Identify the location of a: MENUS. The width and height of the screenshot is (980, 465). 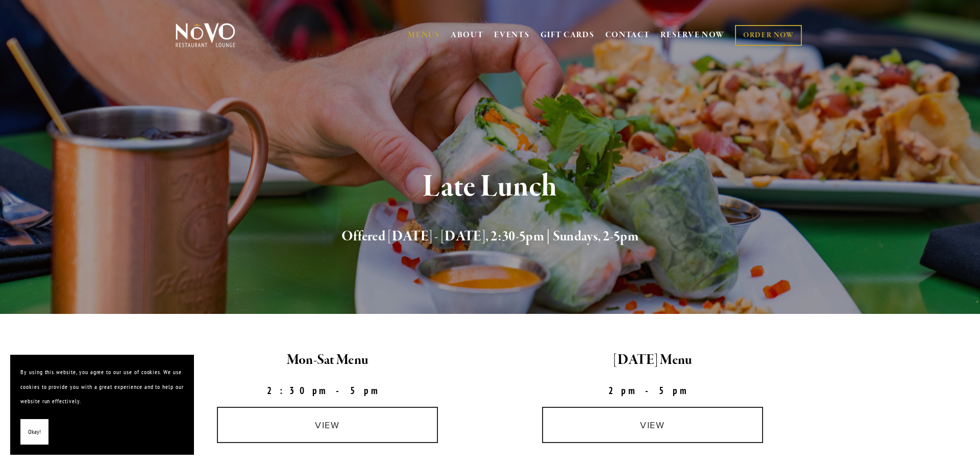
(424, 35).